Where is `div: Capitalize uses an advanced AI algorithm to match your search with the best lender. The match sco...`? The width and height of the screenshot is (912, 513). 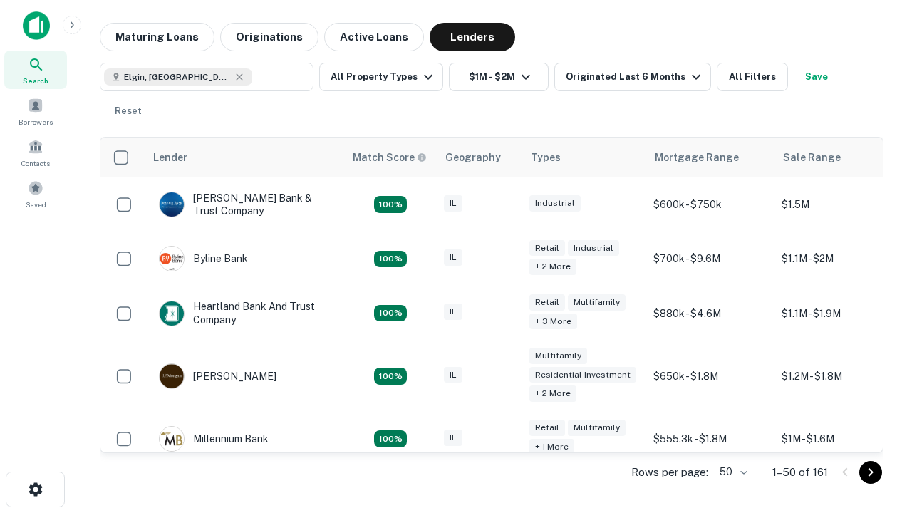 div: Capitalize uses an advanced AI algorithm to match your search with the best lender. The match sco... is located at coordinates (390, 158).